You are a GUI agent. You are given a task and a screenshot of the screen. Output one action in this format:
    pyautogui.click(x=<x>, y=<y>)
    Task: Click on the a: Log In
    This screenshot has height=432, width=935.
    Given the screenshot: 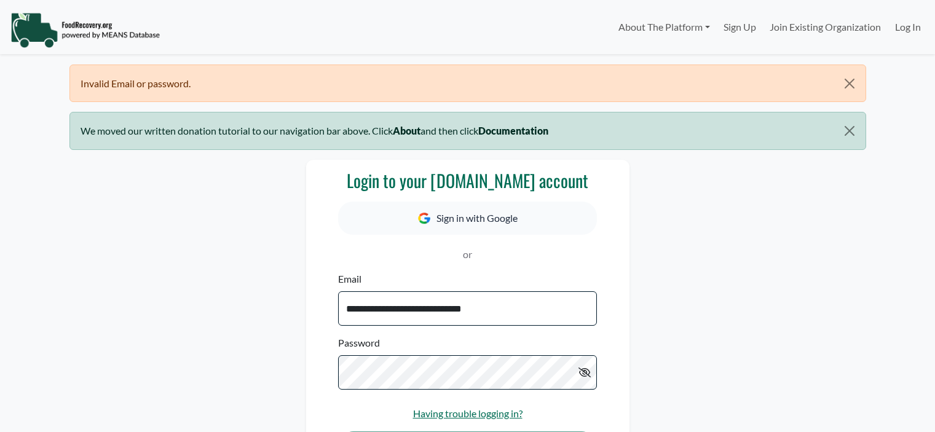 What is the action you would take?
    pyautogui.click(x=908, y=27)
    